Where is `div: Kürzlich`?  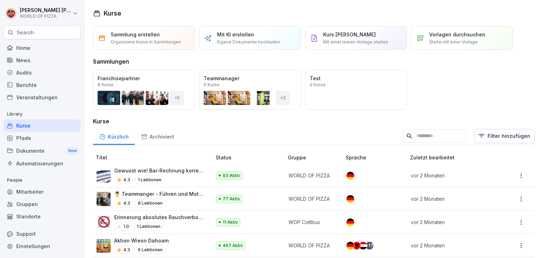 div: Kürzlich is located at coordinates (114, 136).